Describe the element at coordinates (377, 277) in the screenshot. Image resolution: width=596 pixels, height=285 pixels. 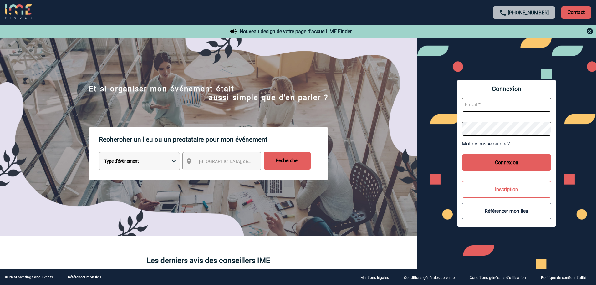
I see `a: Mentions légales` at that location.